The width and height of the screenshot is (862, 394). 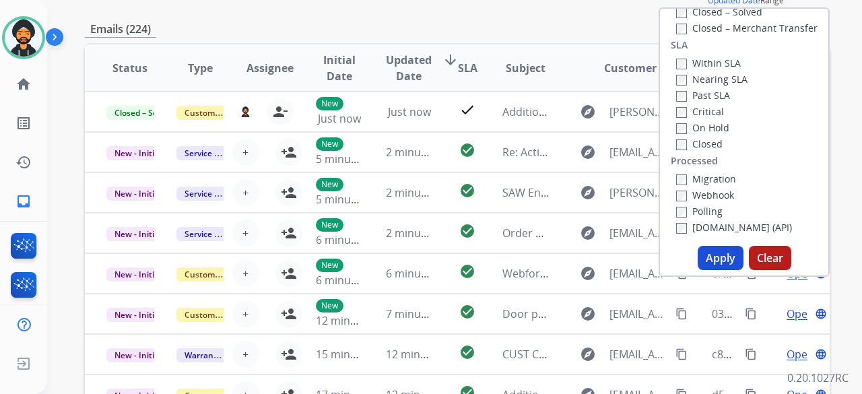 What do you see at coordinates (560, 112) in the screenshot?
I see `span: Additional Information` at bounding box center [560, 112].